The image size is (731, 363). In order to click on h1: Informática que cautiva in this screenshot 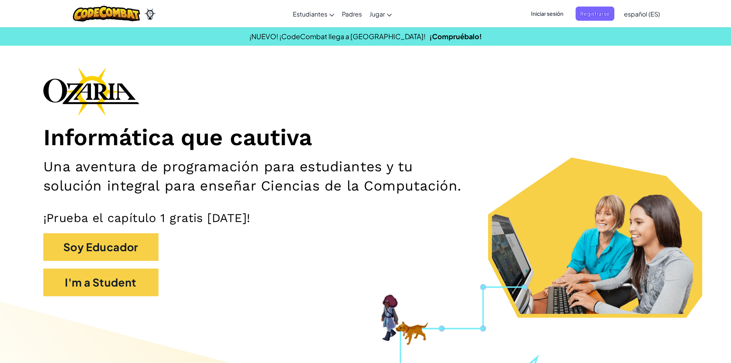, I will do `click(366, 137)`.